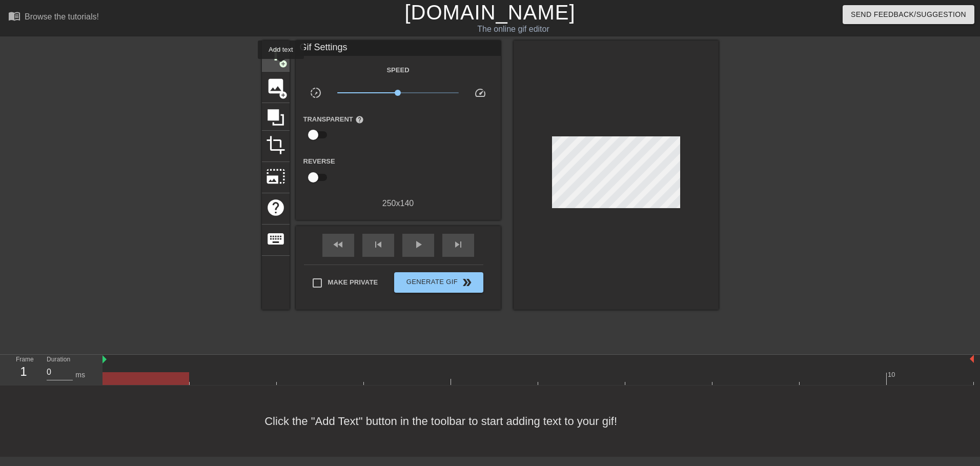 The width and height of the screenshot is (980, 466). What do you see at coordinates (398, 48) in the screenshot?
I see `div: Gif Settings` at bounding box center [398, 48].